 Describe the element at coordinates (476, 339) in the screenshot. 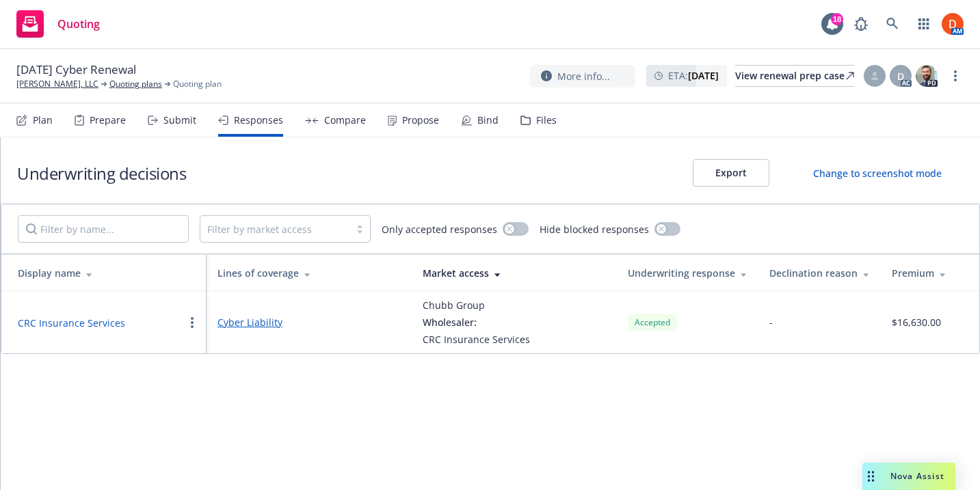

I see `div: CRC Insurance Services` at that location.